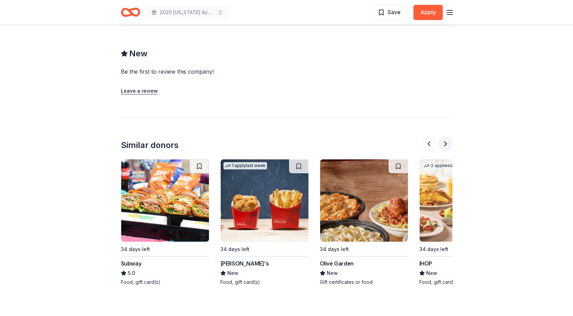 The width and height of the screenshot is (573, 316). I want to click on img: Image for Wendy's, so click(265, 200).